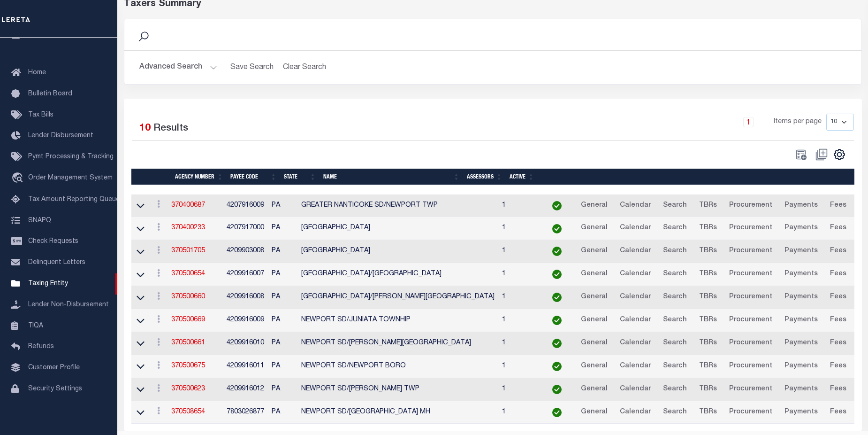 This screenshot has height=435, width=868. Describe the element at coordinates (188, 205) in the screenshot. I see `a: 370400687` at that location.